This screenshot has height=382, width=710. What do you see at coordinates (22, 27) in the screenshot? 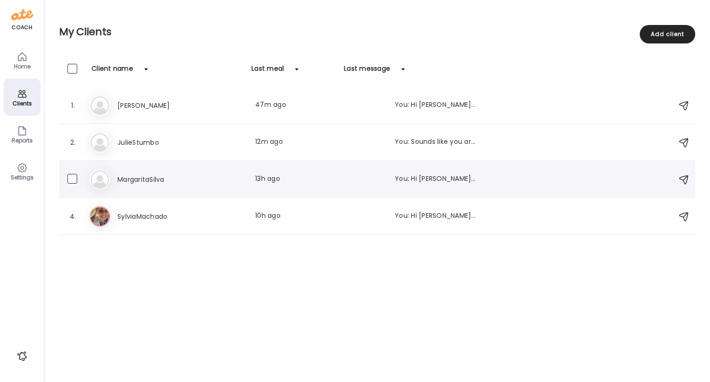
I see `div: coach` at bounding box center [22, 27].